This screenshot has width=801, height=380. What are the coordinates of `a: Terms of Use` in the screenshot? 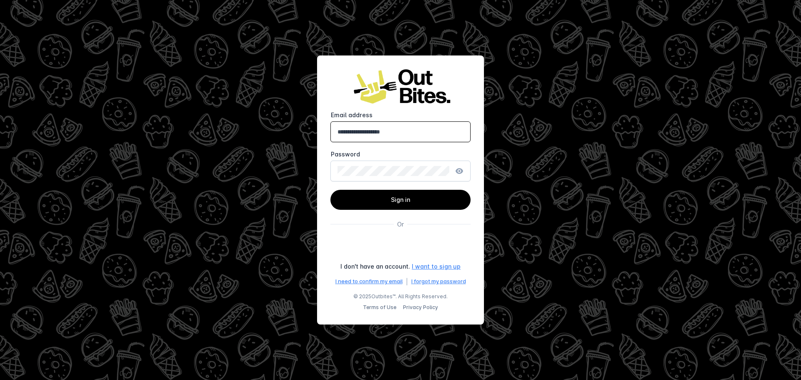 It's located at (380, 307).